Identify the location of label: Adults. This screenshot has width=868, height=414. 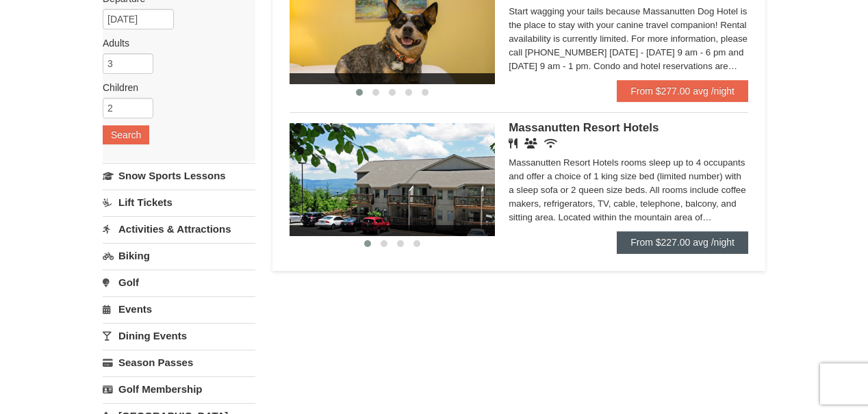
(174, 43).